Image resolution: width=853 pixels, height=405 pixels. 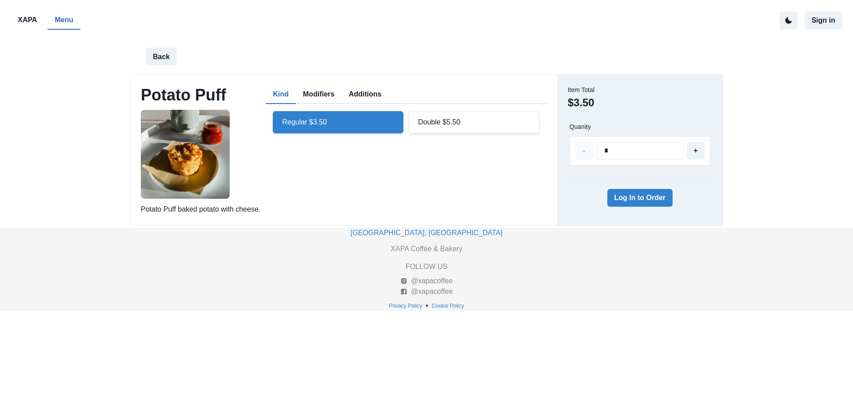 What do you see at coordinates (281, 95) in the screenshot?
I see `button: Kind` at bounding box center [281, 95].